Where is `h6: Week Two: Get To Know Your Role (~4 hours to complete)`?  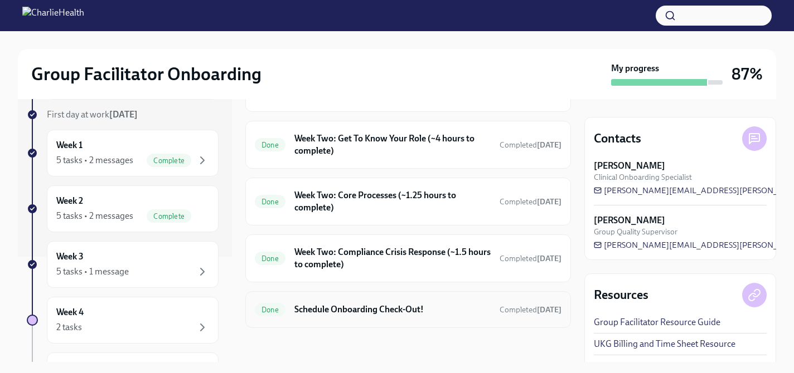
h6: Week Two: Get To Know Your Role (~4 hours to complete) is located at coordinates (392, 145).